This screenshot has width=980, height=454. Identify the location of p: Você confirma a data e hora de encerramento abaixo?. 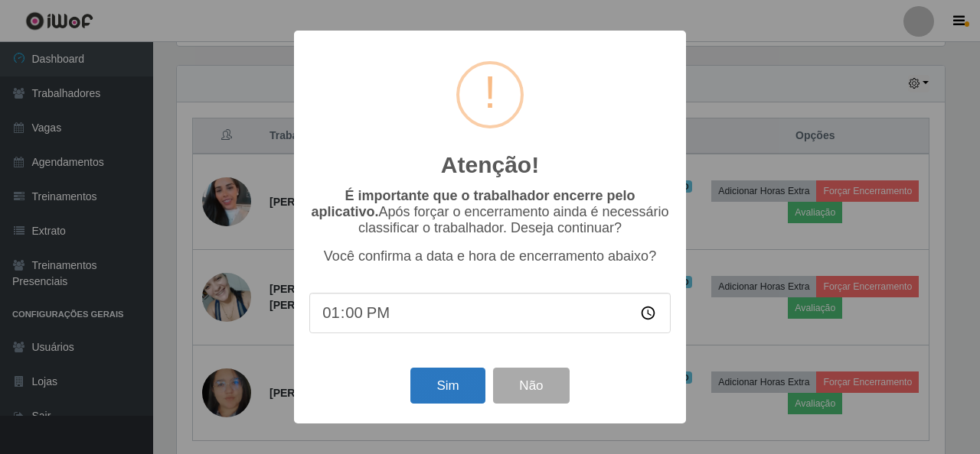
(490, 256).